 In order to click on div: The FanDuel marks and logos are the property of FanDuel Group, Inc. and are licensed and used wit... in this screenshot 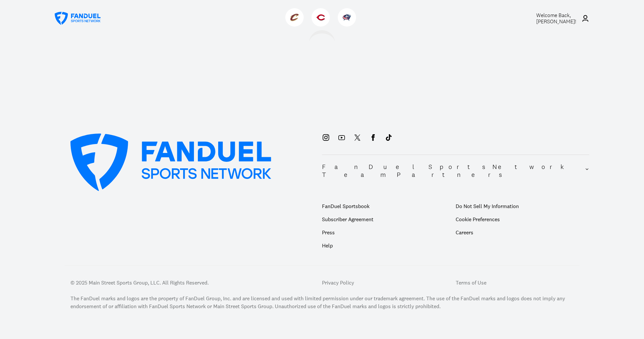, I will do `click(322, 302)`.